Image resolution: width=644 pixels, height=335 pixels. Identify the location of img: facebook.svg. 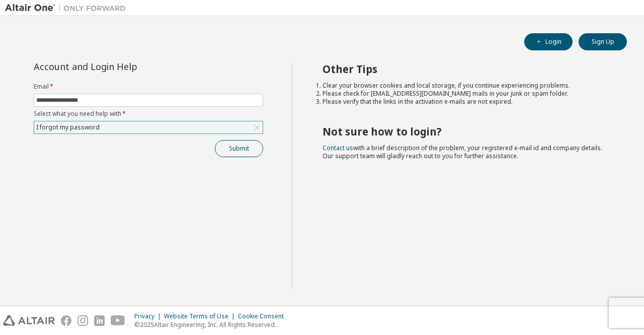
(66, 320).